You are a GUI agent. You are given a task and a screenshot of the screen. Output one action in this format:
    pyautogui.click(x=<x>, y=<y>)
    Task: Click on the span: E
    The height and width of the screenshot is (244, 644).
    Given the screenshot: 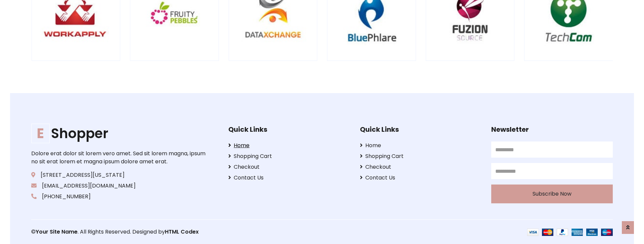 What is the action you would take?
    pyautogui.click(x=40, y=134)
    